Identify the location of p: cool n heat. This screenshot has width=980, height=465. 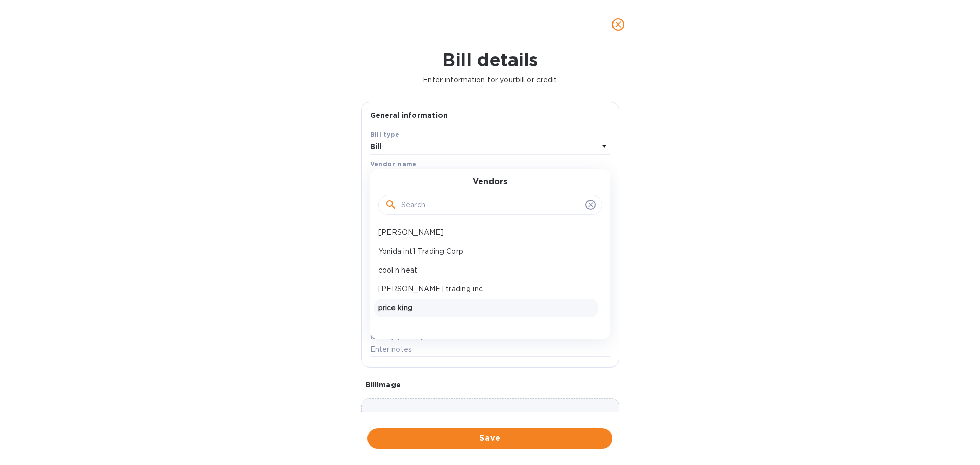
(486, 270).